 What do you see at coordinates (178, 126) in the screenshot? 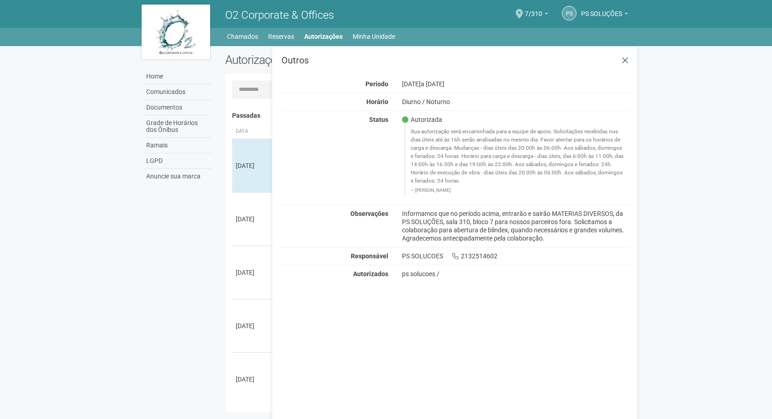
I see `a: Grade de Horários dos Ônibus` at bounding box center [178, 126].